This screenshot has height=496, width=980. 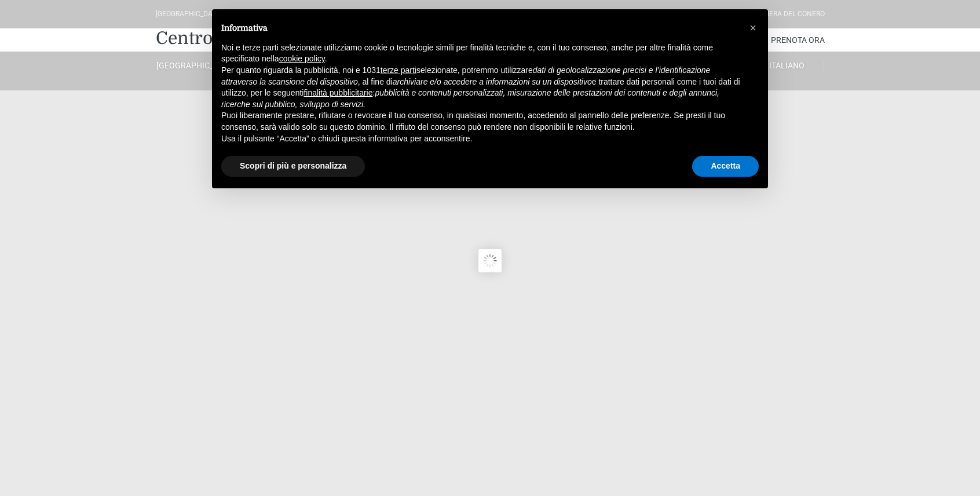 I want to click on span: Italiano, so click(x=786, y=65).